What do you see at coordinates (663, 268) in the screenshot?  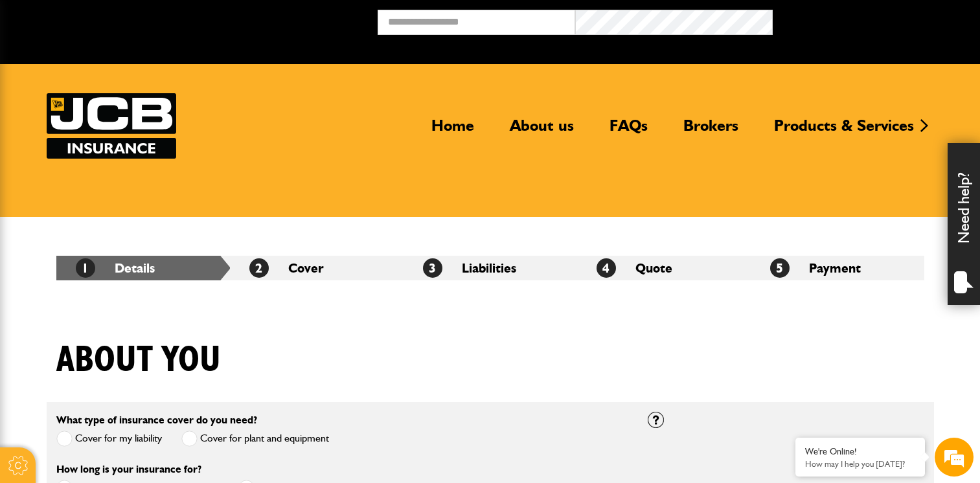 I see `li: Quote` at bounding box center [663, 268].